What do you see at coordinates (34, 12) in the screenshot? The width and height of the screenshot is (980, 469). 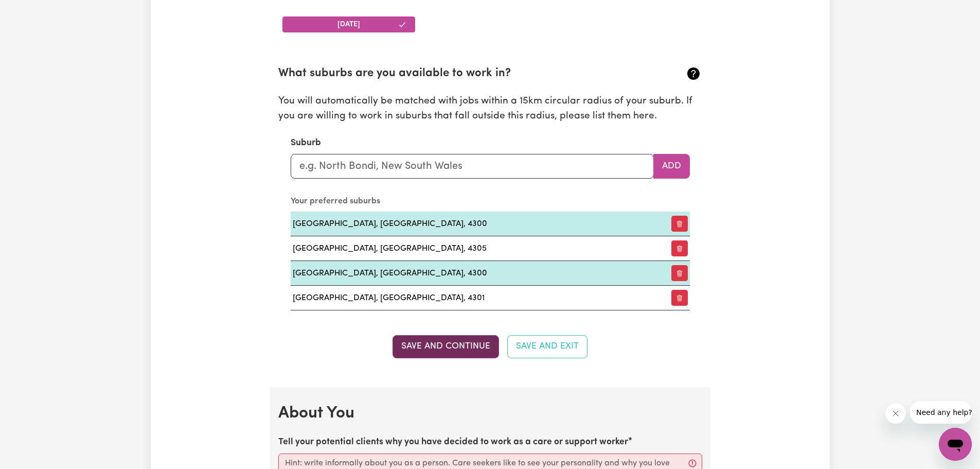 I see `span: Need any help?` at bounding box center [34, 12].